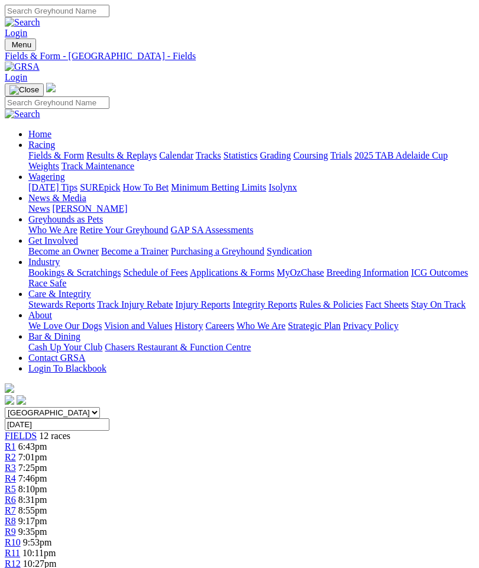 Image resolution: width=479 pixels, height=568 pixels. Describe the element at coordinates (251, 209) in the screenshot. I see `div: News & Media` at that location.